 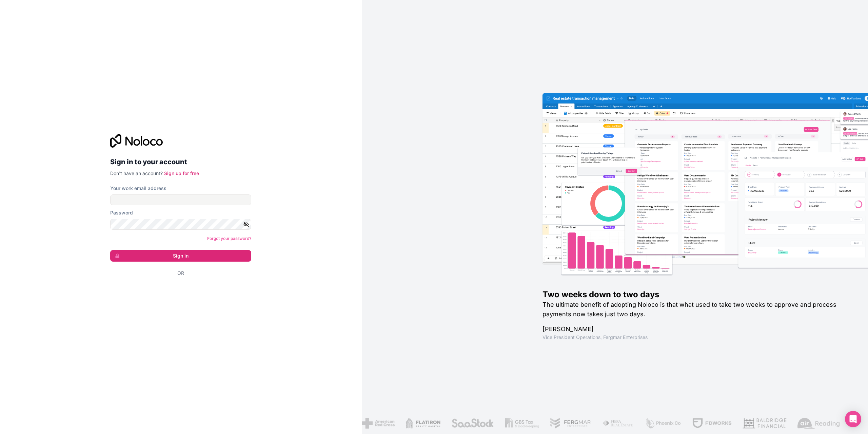 I want to click on img: /assets/gbstax-C-GtDUiK.png, so click(x=522, y=423).